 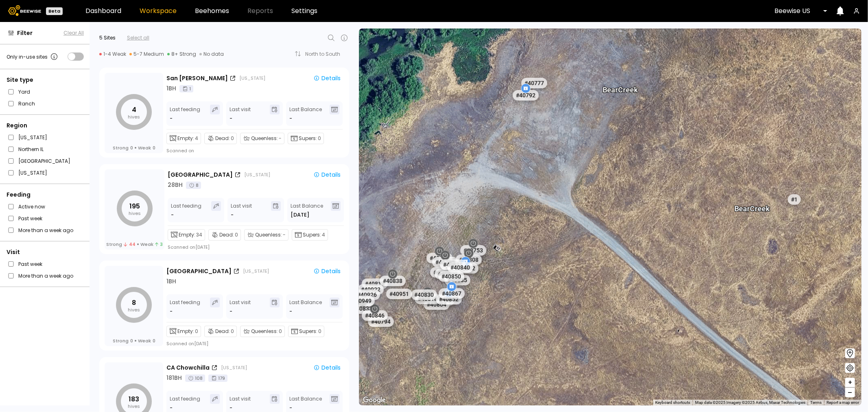 What do you see at coordinates (381, 321) in the screenshot?
I see `div: # 40794` at bounding box center [381, 321].